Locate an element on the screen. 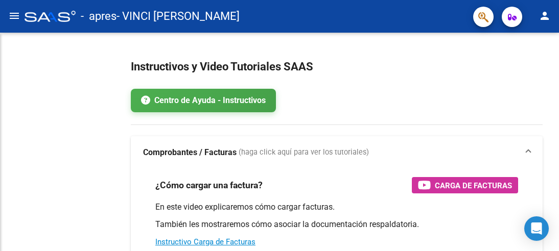  strong: Comprobantes / Facturas is located at coordinates (189, 153).